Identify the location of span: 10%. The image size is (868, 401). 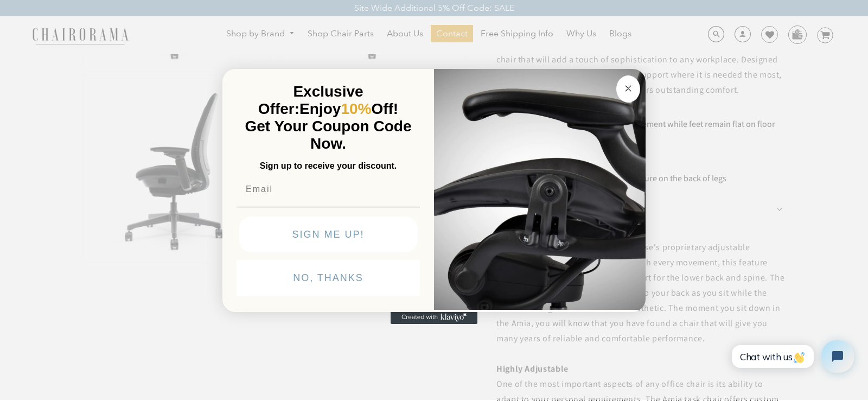
(356, 109).